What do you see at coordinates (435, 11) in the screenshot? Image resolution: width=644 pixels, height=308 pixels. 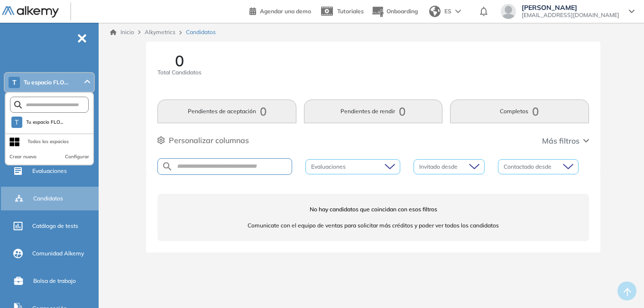 I see `img: world` at bounding box center [435, 11].